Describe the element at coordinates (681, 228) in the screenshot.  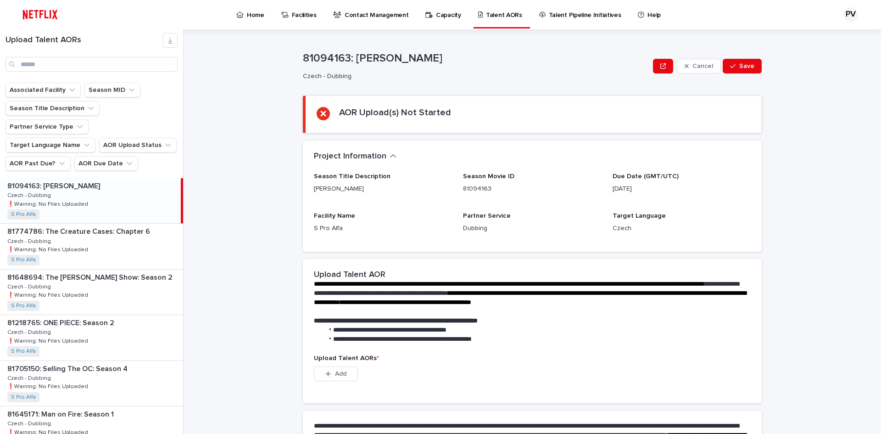
I see `p: Czech` at that location.